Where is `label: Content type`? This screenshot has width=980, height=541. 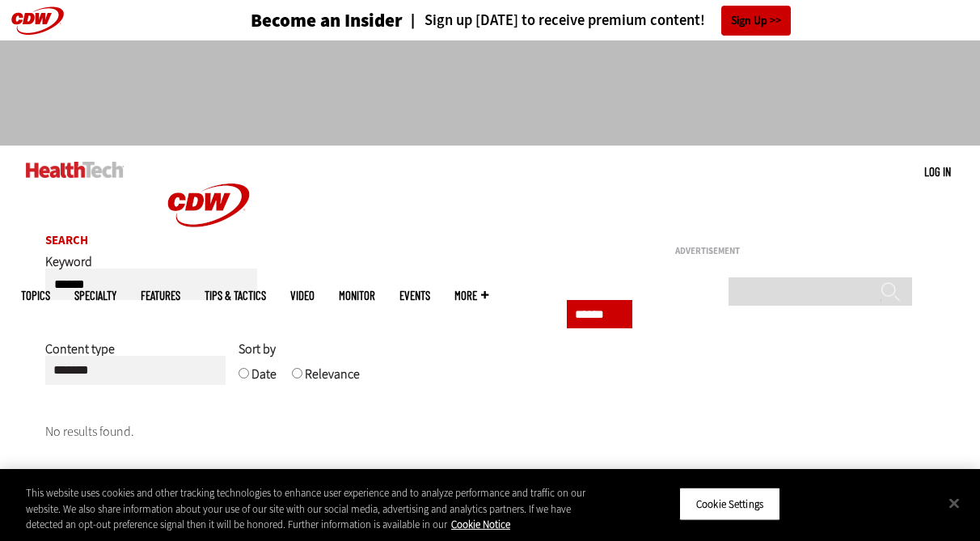 label: Content type is located at coordinates (80, 355).